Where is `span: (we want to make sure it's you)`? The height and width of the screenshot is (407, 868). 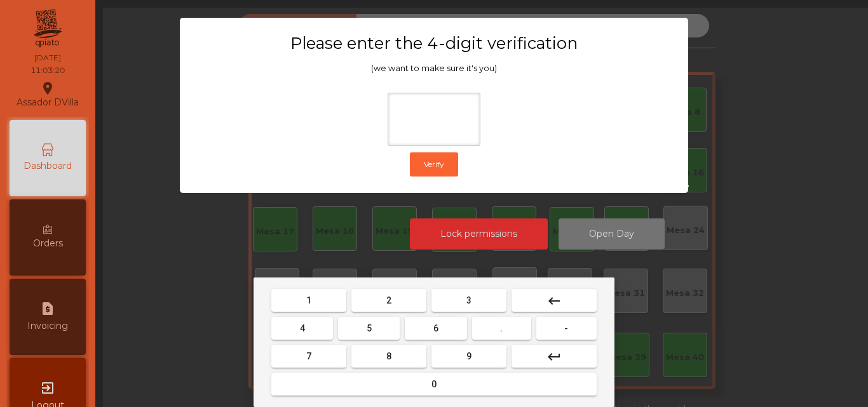
span: (we want to make sure it's you) is located at coordinates (434, 68).